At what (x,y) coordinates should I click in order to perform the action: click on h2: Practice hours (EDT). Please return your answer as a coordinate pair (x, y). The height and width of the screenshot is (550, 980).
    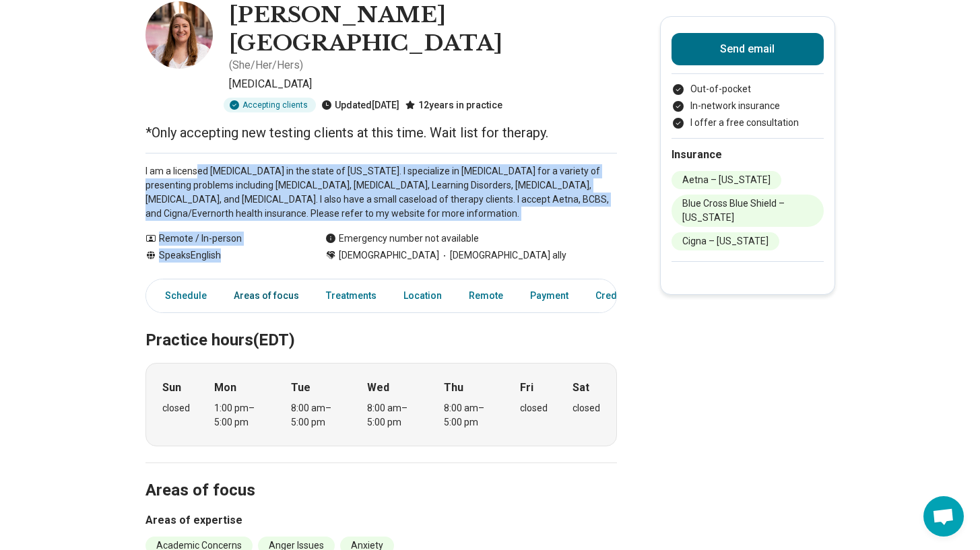
    Looking at the image, I should click on (381, 324).